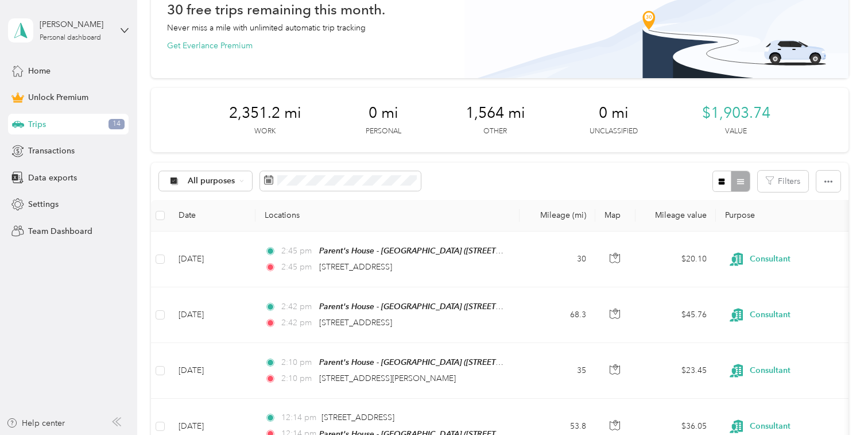 This screenshot has height=435, width=868. What do you see at coordinates (276, 9) in the screenshot?
I see `h1: 30 free trips remaining this month.` at bounding box center [276, 9].